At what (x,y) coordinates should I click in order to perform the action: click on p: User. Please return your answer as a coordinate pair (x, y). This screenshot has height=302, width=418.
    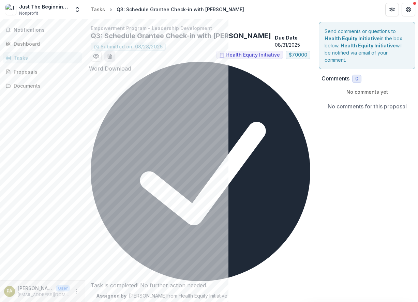
    Looking at the image, I should click on (63, 289).